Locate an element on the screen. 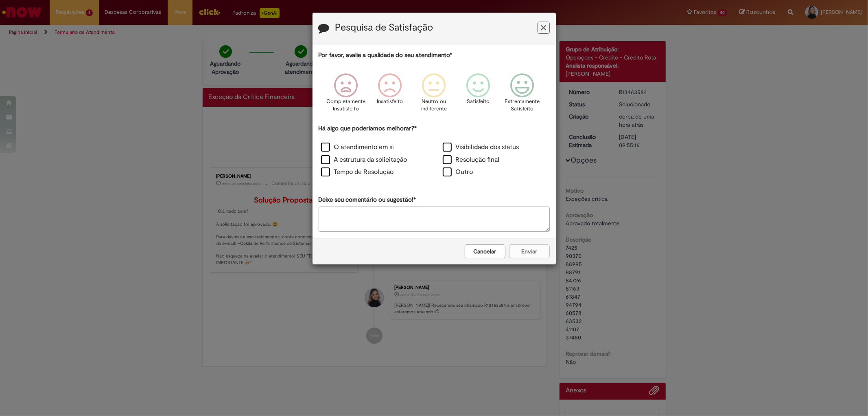  label: O atendimento em si is located at coordinates (358, 147).